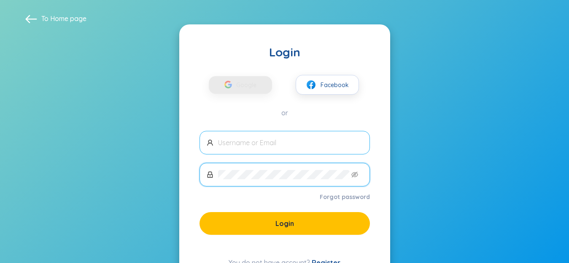 Image resolution: width=569 pixels, height=263 pixels. Describe the element at coordinates (290, 143) in the screenshot. I see `input: Username or Email` at that location.